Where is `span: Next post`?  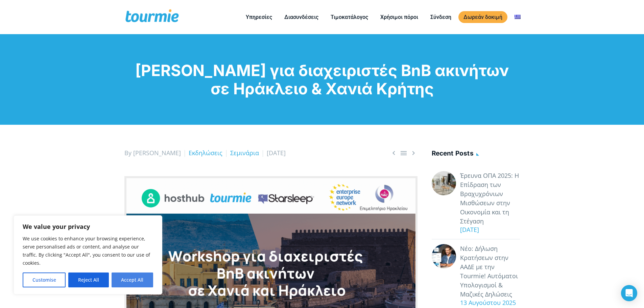 span: Next post is located at coordinates (414, 153).